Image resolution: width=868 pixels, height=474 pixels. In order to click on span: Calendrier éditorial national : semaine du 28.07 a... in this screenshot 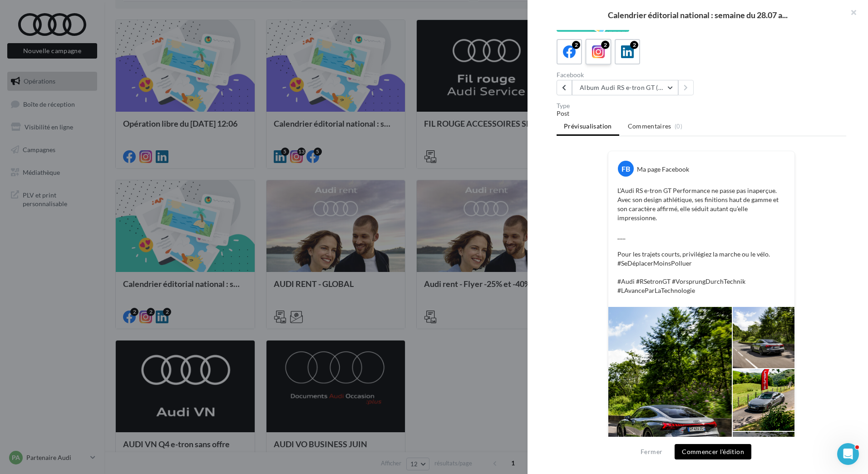, I will do `click(698, 15)`.